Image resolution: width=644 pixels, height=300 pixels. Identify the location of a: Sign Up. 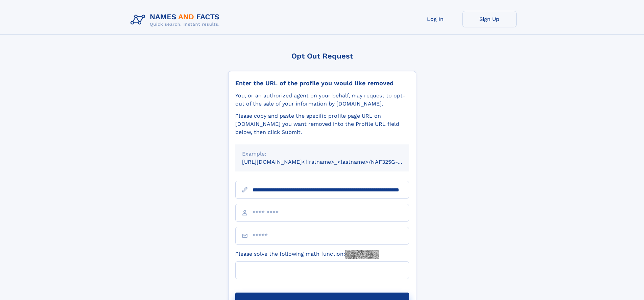
(490, 19).